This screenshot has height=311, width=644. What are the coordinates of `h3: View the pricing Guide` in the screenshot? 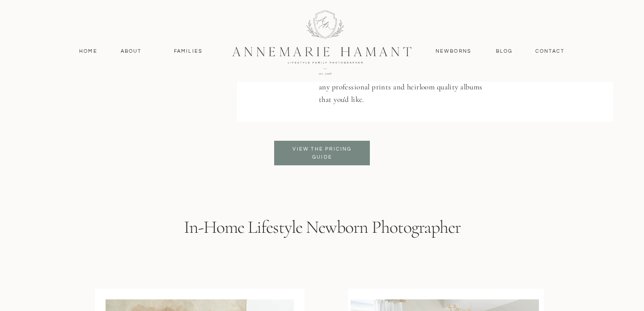 It's located at (322, 153).